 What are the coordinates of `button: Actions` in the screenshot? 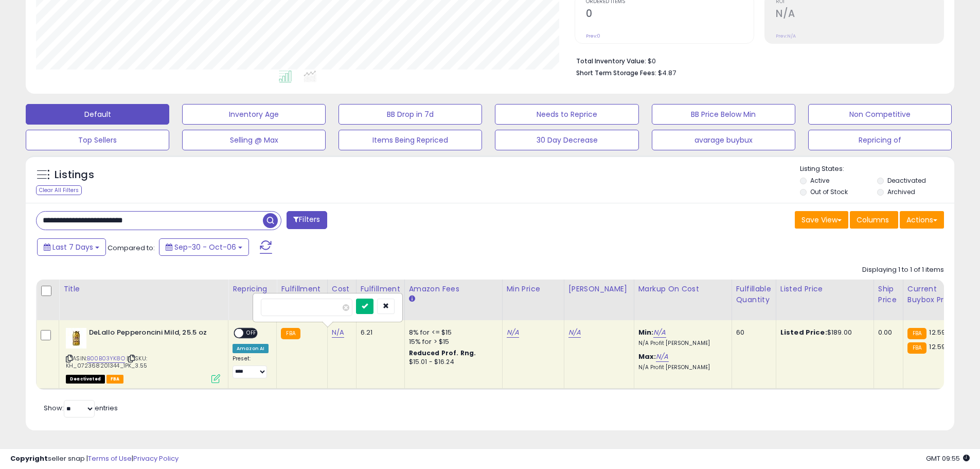 It's located at (922, 220).